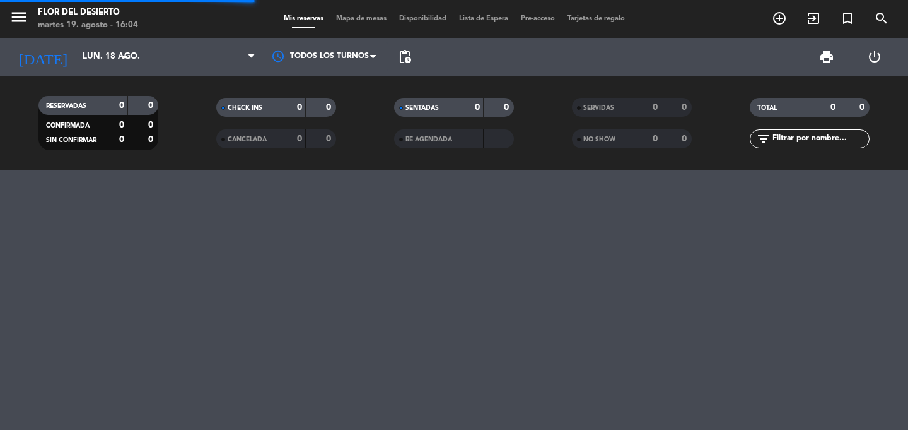  What do you see at coordinates (596, 18) in the screenshot?
I see `span: Tarjetas de regalo` at bounding box center [596, 18].